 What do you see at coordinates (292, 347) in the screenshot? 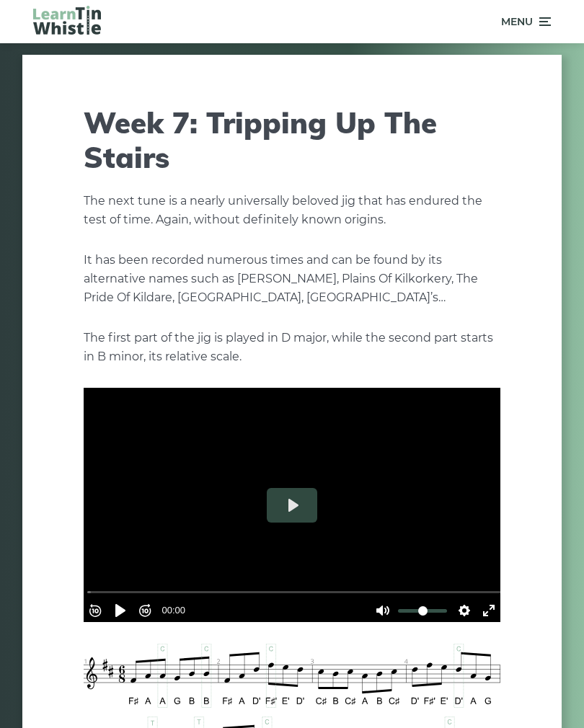
I see `p: The first part of the jig is played in D major, while the second part starts in B minor, its rela...` at bounding box center [292, 347].